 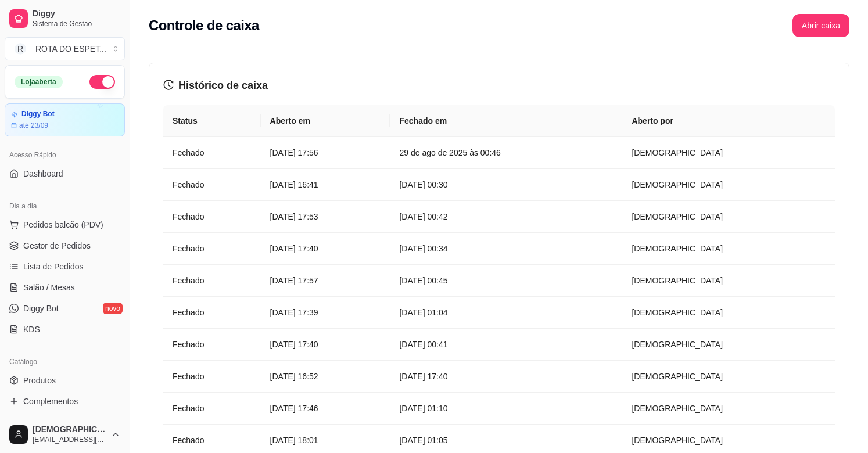 I want to click on button: Select a team, so click(x=65, y=49).